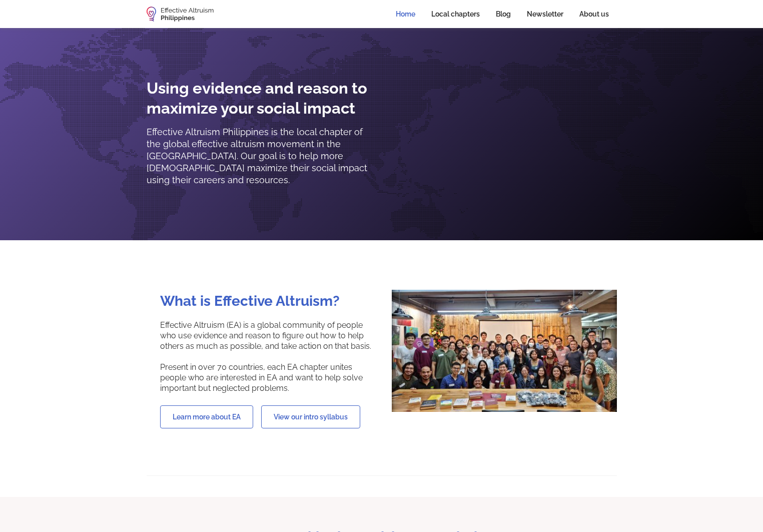  What do you see at coordinates (311, 417) in the screenshot?
I see `a: View our intro syllabus` at bounding box center [311, 417].